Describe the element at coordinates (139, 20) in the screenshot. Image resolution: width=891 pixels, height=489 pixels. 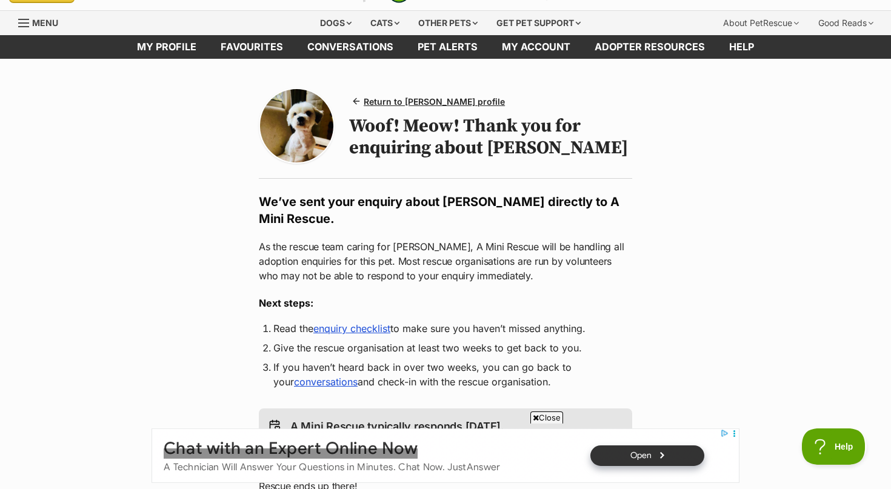
I see `a: Chat with an Expert Online Now` at that location.